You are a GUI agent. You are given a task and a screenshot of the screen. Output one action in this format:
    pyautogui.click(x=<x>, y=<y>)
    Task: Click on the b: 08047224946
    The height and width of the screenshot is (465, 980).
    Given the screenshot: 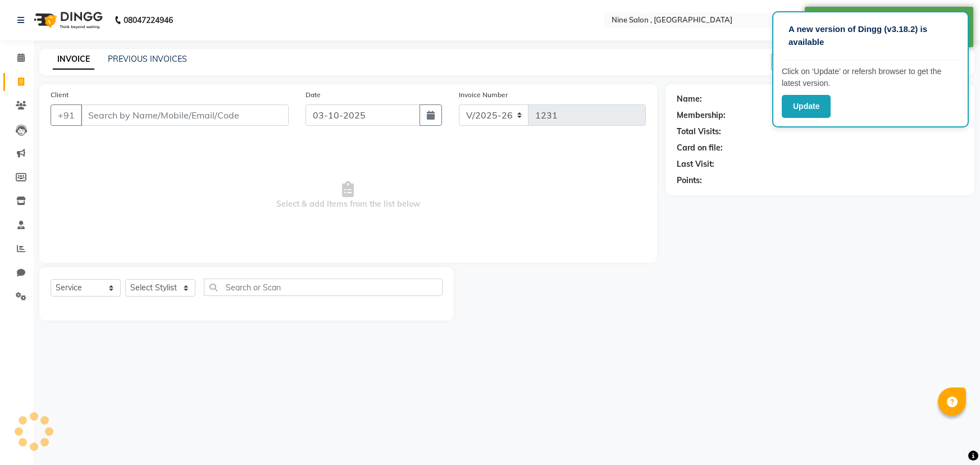 What is the action you would take?
    pyautogui.click(x=148, y=20)
    